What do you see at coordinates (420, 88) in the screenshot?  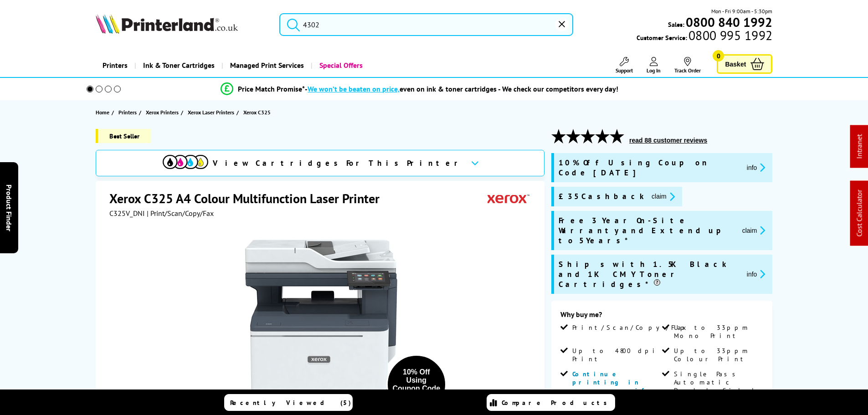 I see `li: modal_Promise` at bounding box center [420, 88].